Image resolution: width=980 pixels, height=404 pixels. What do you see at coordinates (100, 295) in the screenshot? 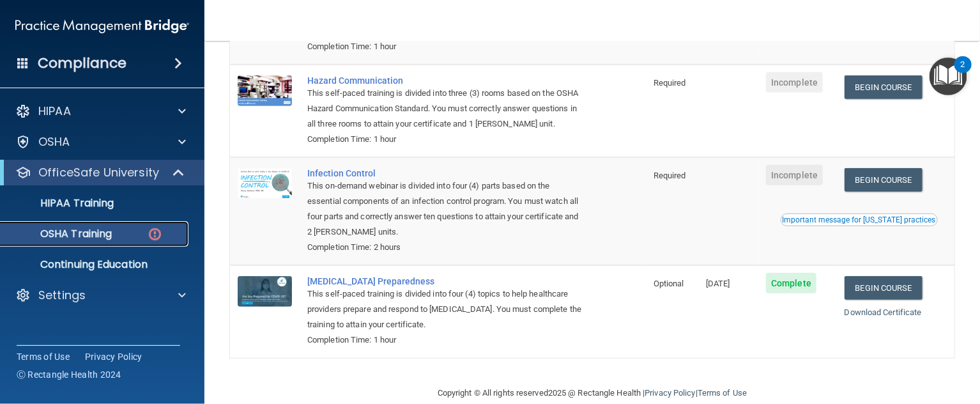
I see `a: Settings` at bounding box center [100, 295].